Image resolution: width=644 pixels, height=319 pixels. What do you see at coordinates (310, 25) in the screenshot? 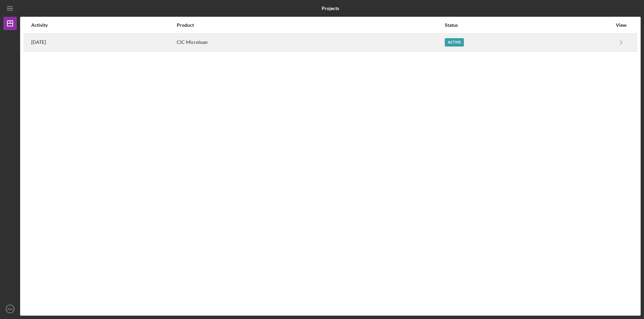
I see `div: Product` at bounding box center [310, 25].